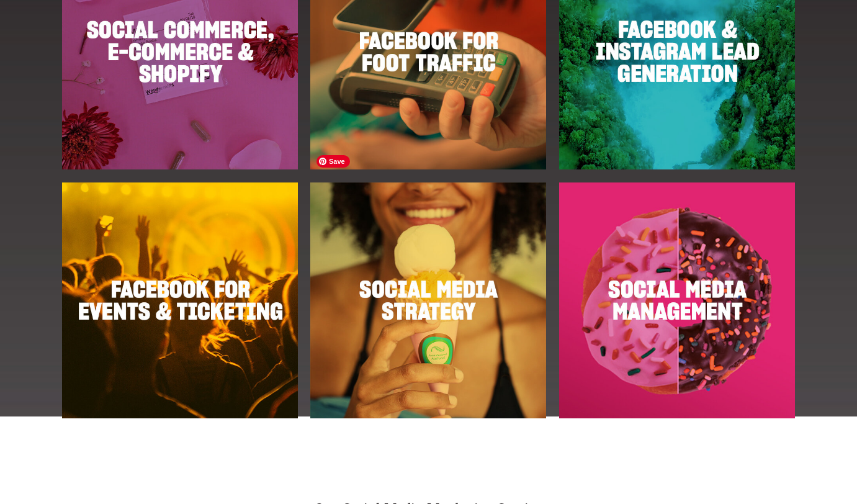 This screenshot has height=504, width=857. What do you see at coordinates (180, 301) in the screenshot?
I see `img: Facebook for Events &amp; Ticketing` at bounding box center [180, 301].